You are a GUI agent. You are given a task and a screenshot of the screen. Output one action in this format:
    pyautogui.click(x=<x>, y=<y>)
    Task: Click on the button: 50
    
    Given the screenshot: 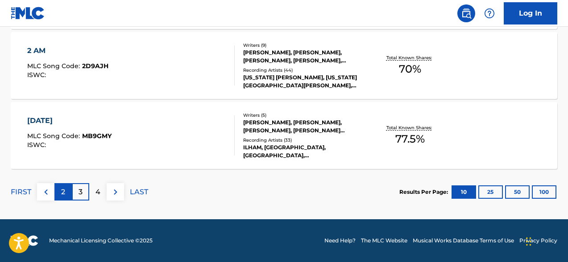 What is the action you would take?
    pyautogui.click(x=517, y=192)
    